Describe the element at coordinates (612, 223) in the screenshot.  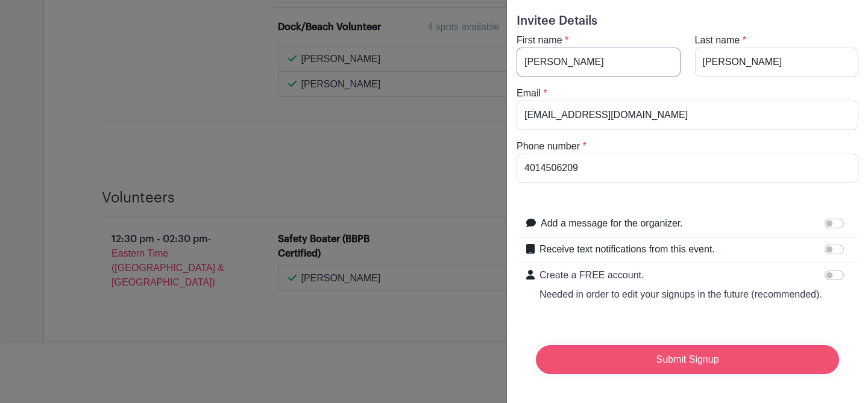
I see `label: Add a message for the organizer.` at that location.